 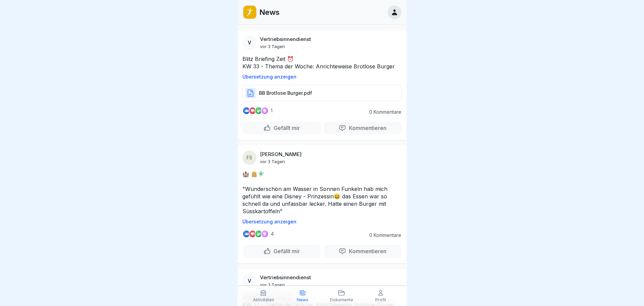 What do you see at coordinates (272, 234) in the screenshot?
I see `p: 4` at bounding box center [272, 234].